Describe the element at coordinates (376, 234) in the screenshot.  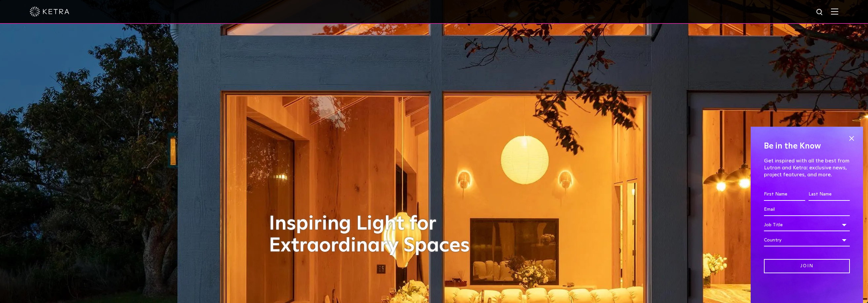
I see `h1: Inspiring Light for Extraordinary Spaces` at that location.